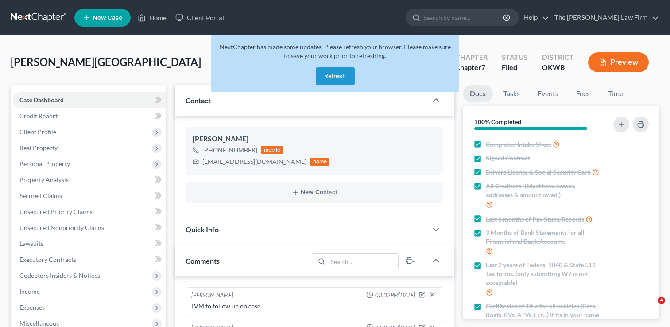  Describe the element at coordinates (30, 291) in the screenshot. I see `span: Income` at that location.